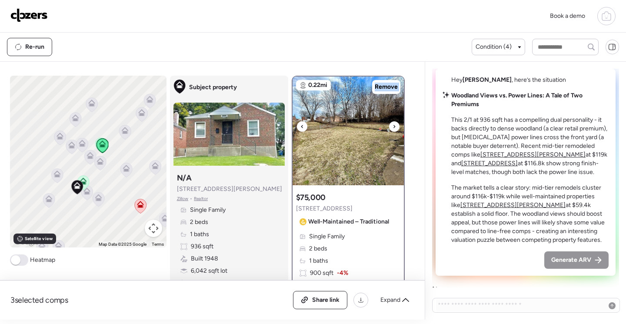 The height and width of the screenshot is (324, 626). Describe the element at coordinates (493, 291) in the screenshot. I see `span: Generating ARV, one moment..` at that location.